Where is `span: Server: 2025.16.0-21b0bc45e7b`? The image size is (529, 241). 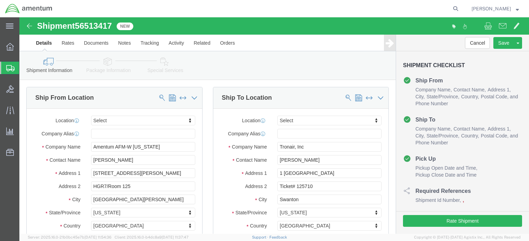 span: Server: 2025.16.0-21b0bc45e7b is located at coordinates (70, 237).